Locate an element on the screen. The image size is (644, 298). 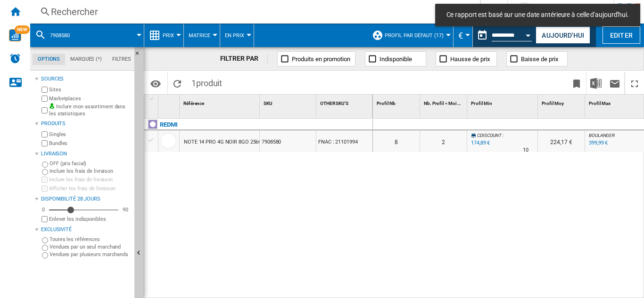
button: Recharger is located at coordinates (177, 83).